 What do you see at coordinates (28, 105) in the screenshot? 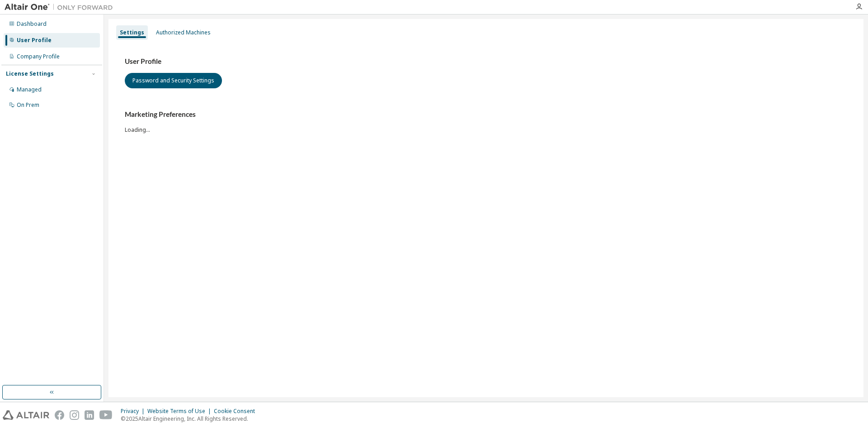
I see `div: On Prem` at bounding box center [28, 105].